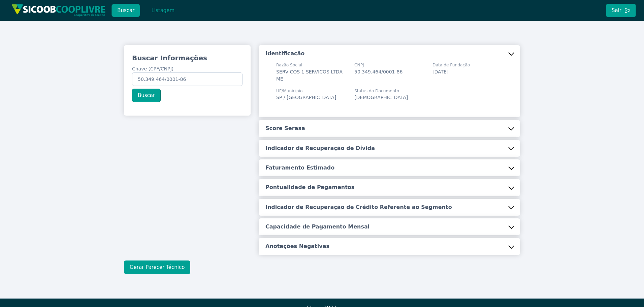  What do you see at coordinates (187, 79) in the screenshot?
I see `input: Chave (CPF/CNPJ)` at bounding box center [187, 79].